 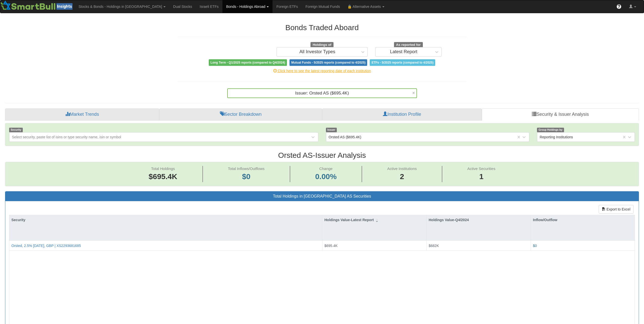 I want to click on span: Active Institutions, so click(x=402, y=169).